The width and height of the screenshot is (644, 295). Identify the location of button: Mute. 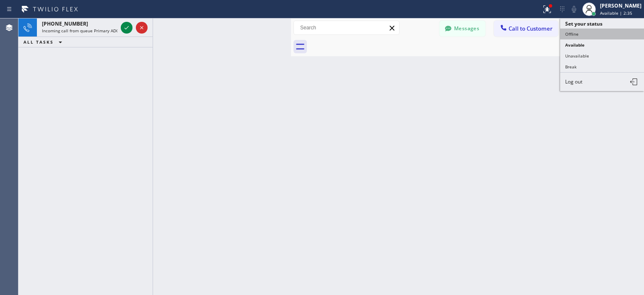
(574, 9).